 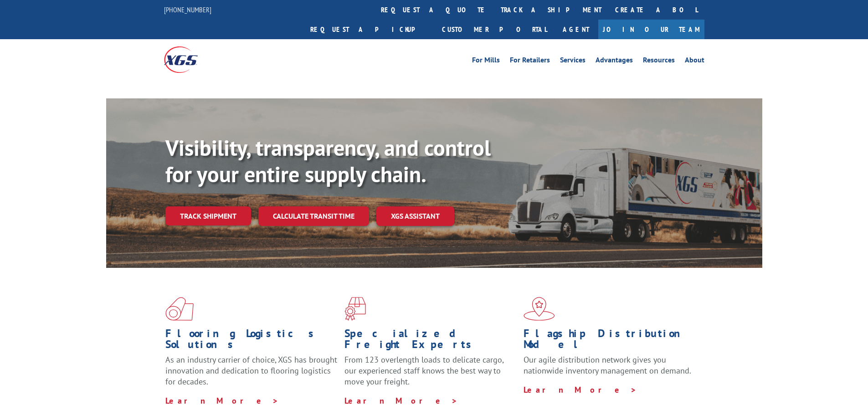 What do you see at coordinates (252, 341) in the screenshot?
I see `h1: Flooring Logistics Solutions` at bounding box center [252, 341].